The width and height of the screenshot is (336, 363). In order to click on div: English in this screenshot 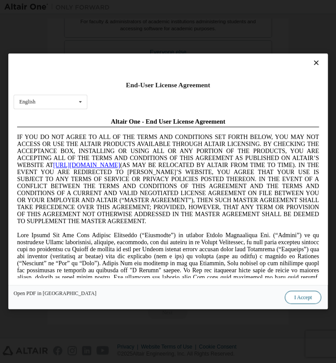, I will do `click(27, 102)`.